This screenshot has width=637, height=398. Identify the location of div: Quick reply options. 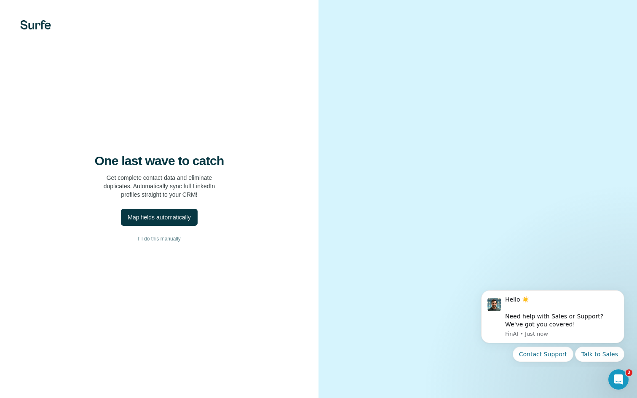
(84, 72).